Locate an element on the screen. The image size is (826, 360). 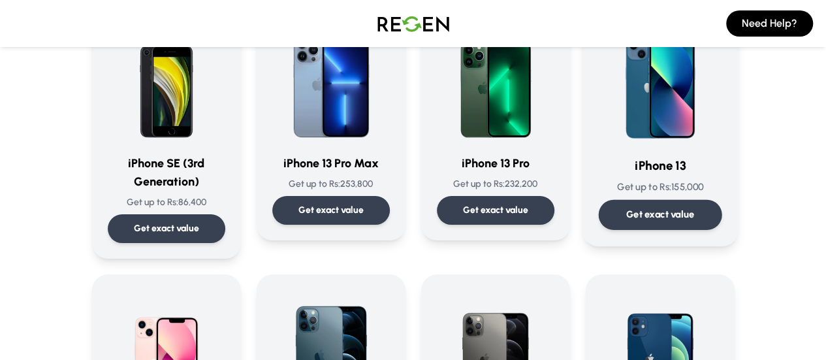
h3: iPhone 13 Pro is located at coordinates (495, 163).